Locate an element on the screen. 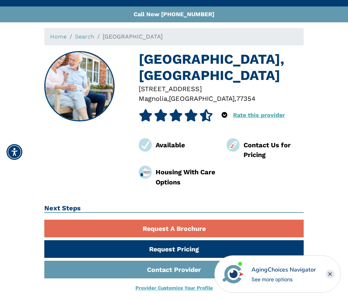 This screenshot has width=348, height=300. a: Search is located at coordinates (85, 36).